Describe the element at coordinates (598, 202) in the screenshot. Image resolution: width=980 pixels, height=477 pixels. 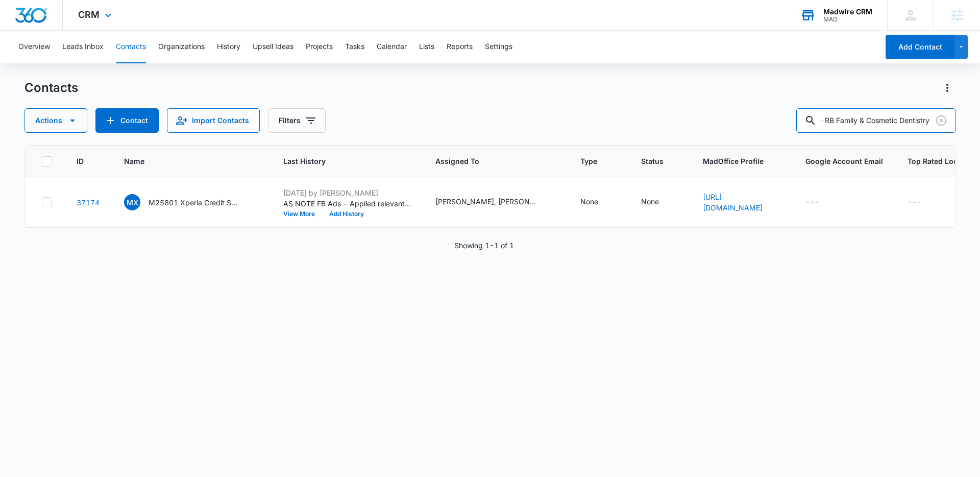
I see `div: Type - None - Select to Edit Field` at that location.